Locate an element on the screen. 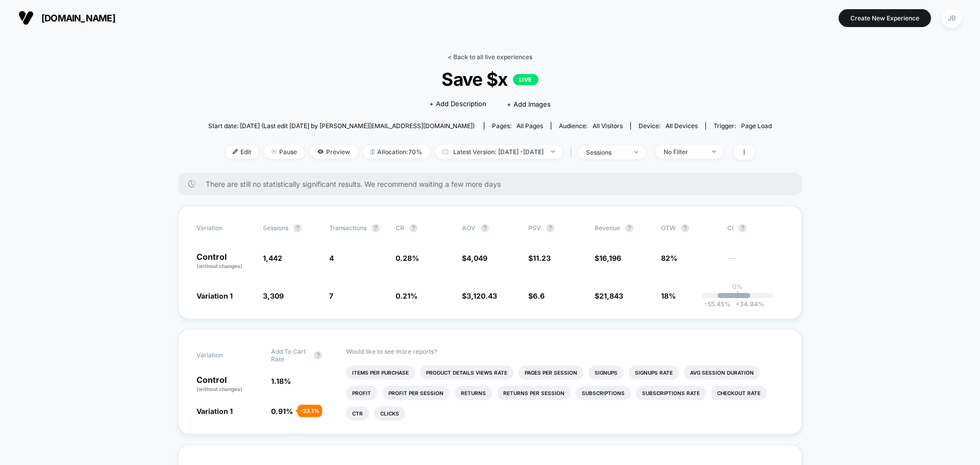  span: 1,442 is located at coordinates (272, 258).